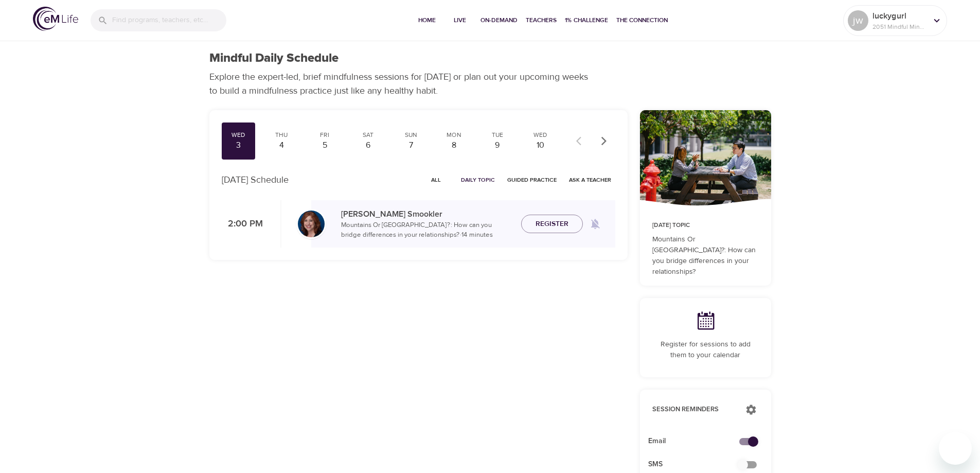 This screenshot has height=473, width=980. I want to click on span: SMS, so click(697, 464).